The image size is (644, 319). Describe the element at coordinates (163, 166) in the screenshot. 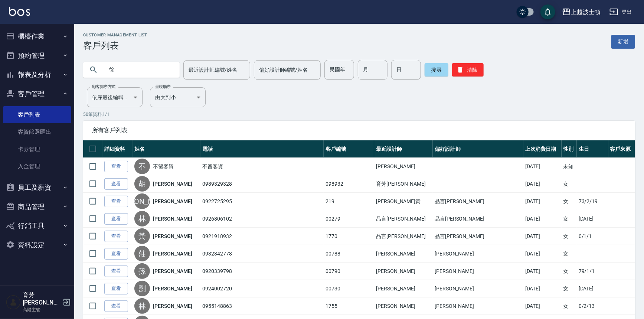

I see `a: 不留客資` at that location.